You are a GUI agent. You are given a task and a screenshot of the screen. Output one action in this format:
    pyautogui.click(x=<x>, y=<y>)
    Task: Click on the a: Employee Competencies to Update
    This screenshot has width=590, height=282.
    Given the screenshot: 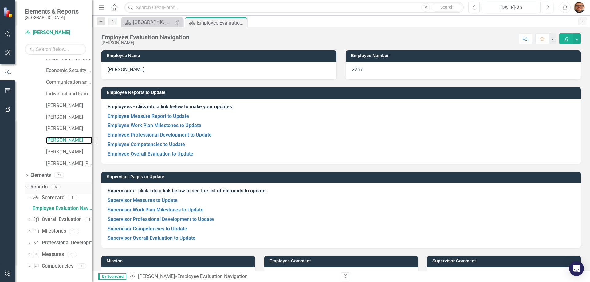 What is the action you would take?
    pyautogui.click(x=146, y=144)
    